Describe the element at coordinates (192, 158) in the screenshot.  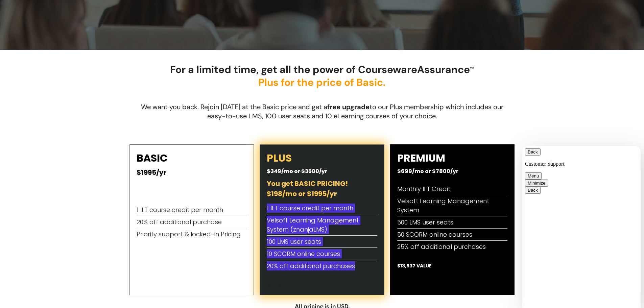
I see `h2: BASIC` at that location.